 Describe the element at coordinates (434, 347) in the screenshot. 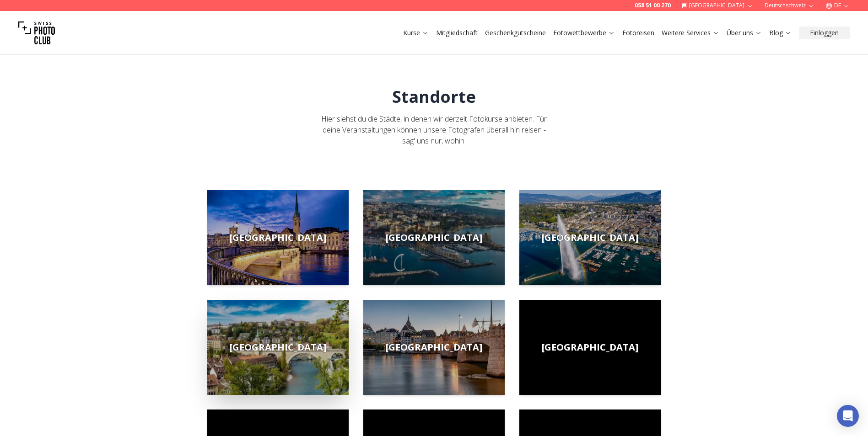

I see `img: basel` at that location.